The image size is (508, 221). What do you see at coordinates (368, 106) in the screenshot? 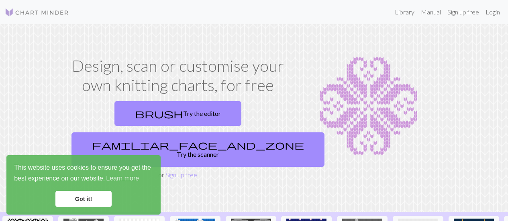
I see `img: Chart example` at bounding box center [368, 106].